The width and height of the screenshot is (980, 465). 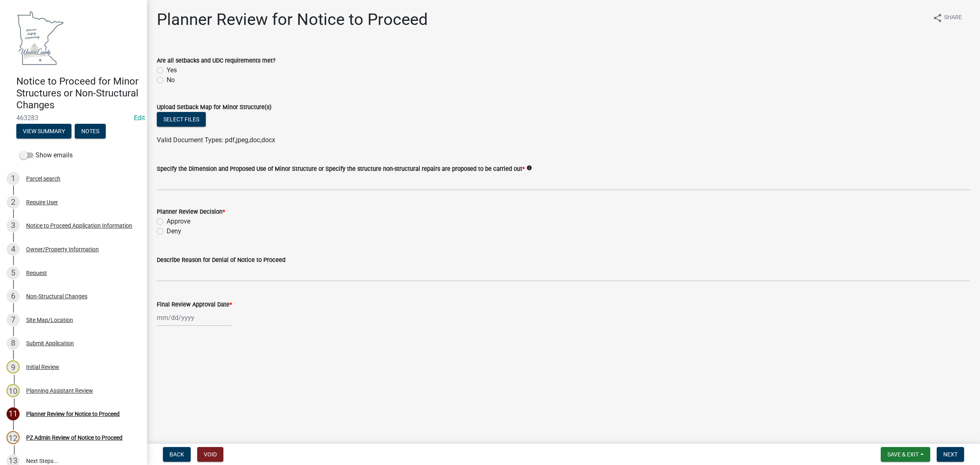 What do you see at coordinates (49, 320) in the screenshot?
I see `div: Site Map/Location` at bounding box center [49, 320].